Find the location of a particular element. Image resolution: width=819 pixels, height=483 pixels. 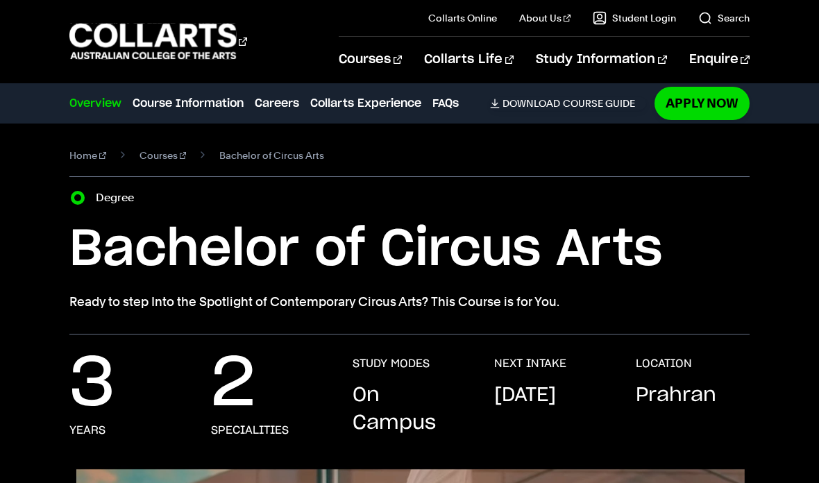

p: On Campus is located at coordinates (410, 410).